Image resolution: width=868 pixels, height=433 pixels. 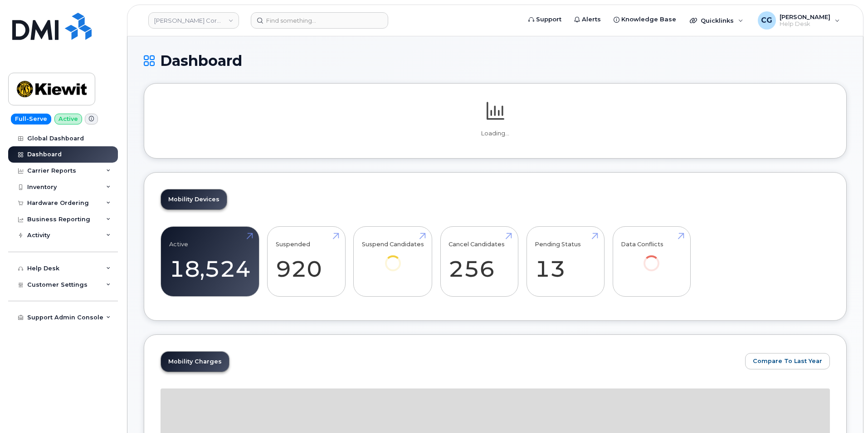 I want to click on button: Compare To Last Year, so click(x=787, y=361).